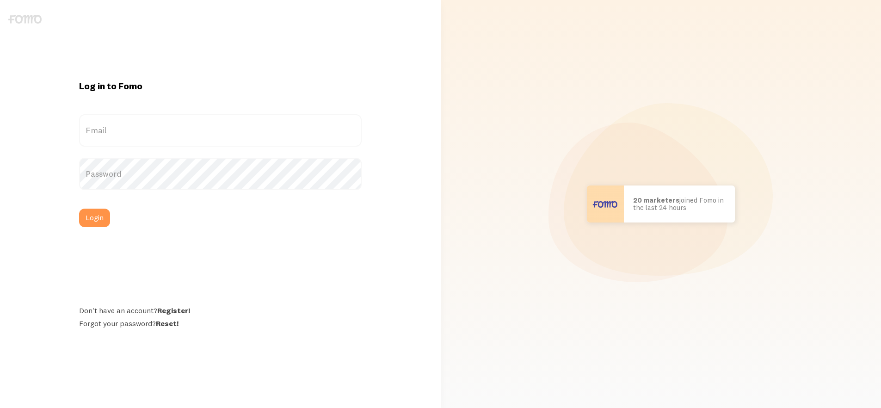  Describe the element at coordinates (657, 200) in the screenshot. I see `b: 20 marketers` at that location.